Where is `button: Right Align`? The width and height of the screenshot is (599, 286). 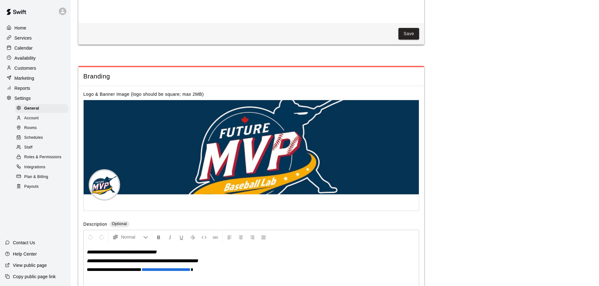 button: Right Align is located at coordinates (252, 237).